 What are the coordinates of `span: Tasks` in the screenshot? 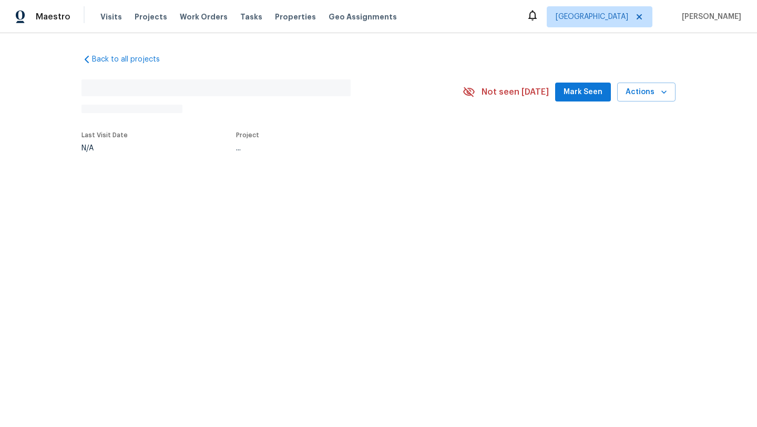 It's located at (251, 17).